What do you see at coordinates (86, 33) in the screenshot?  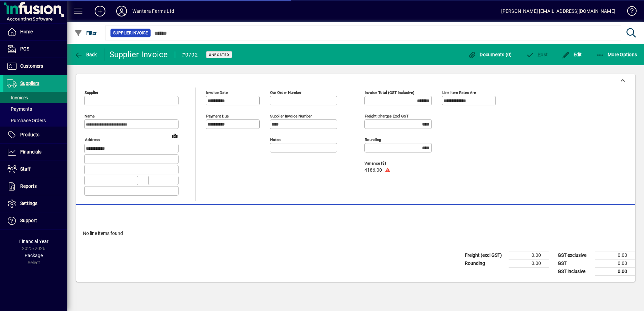 I see `span: Filter` at bounding box center [86, 33].